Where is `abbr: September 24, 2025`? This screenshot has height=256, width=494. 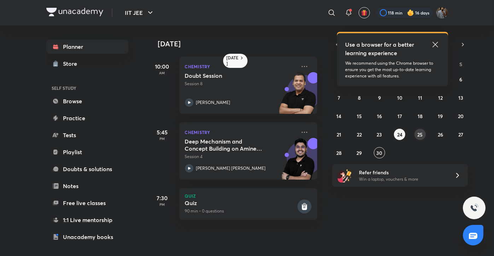 abbr: September 24, 2025 is located at coordinates (399, 134).